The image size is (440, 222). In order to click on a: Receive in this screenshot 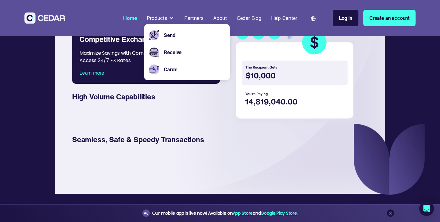, I will do `click(194, 52)`.